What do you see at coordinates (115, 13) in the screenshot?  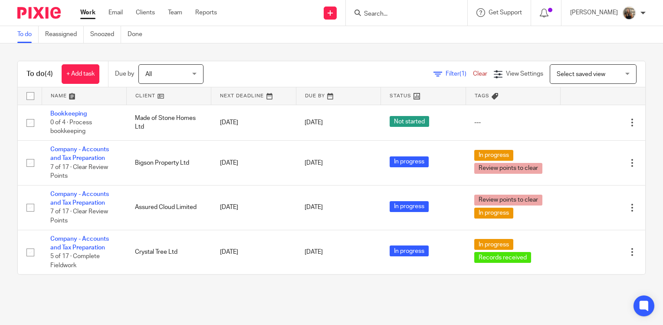 I see `a: Email` at bounding box center [115, 13].